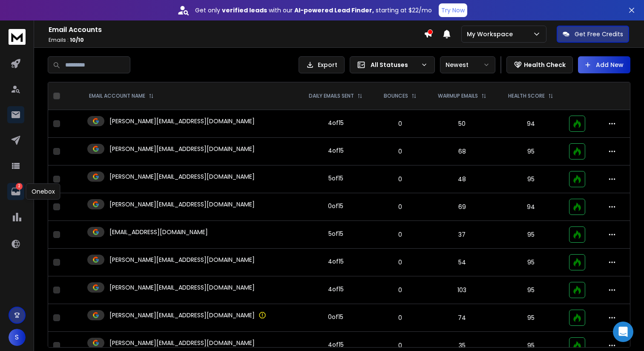 This screenshot has width=644, height=351. What do you see at coordinates (122, 96) in the screenshot?
I see `div: EMAIL ACCOUNT NAME` at bounding box center [122, 96].